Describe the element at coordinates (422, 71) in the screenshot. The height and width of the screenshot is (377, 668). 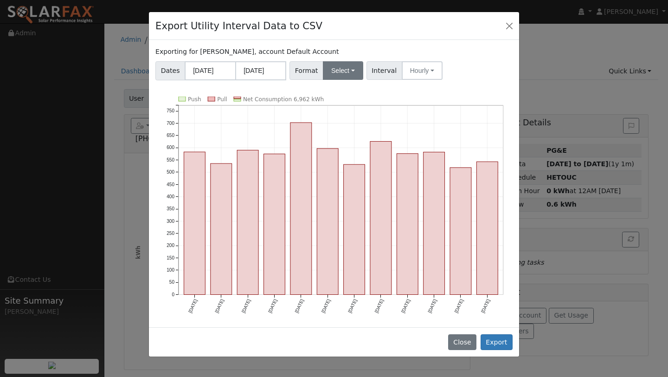
I see `button: Hourly` at that location.